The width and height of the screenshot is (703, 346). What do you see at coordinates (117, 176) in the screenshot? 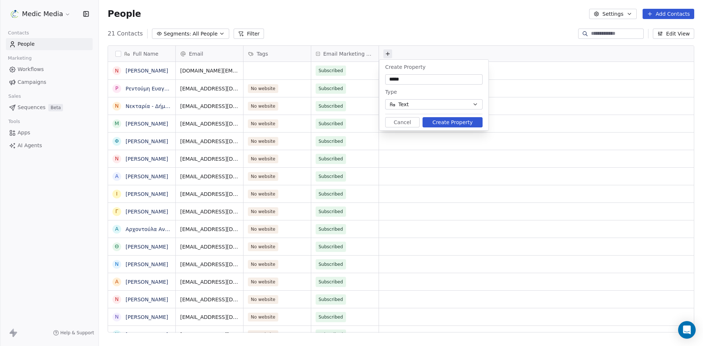
I see `div: Α` at bounding box center [117, 176].